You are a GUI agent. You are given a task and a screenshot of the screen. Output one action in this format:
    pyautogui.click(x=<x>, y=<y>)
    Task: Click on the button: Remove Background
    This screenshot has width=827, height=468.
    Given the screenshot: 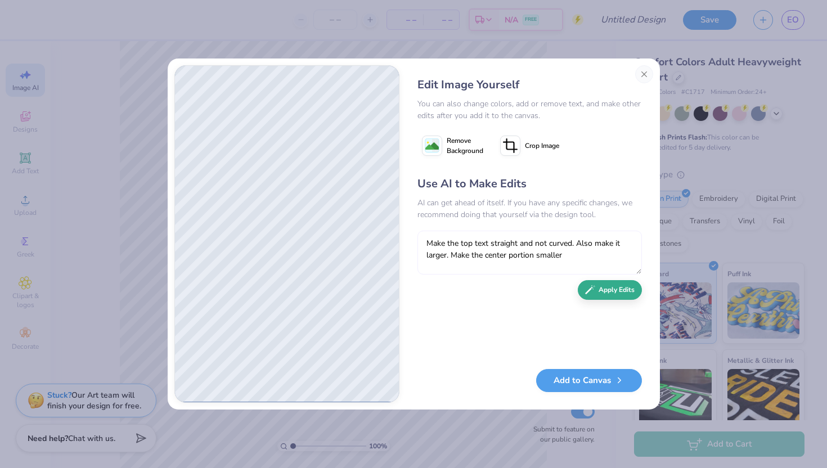 What is the action you would take?
    pyautogui.click(x=452, y=146)
    